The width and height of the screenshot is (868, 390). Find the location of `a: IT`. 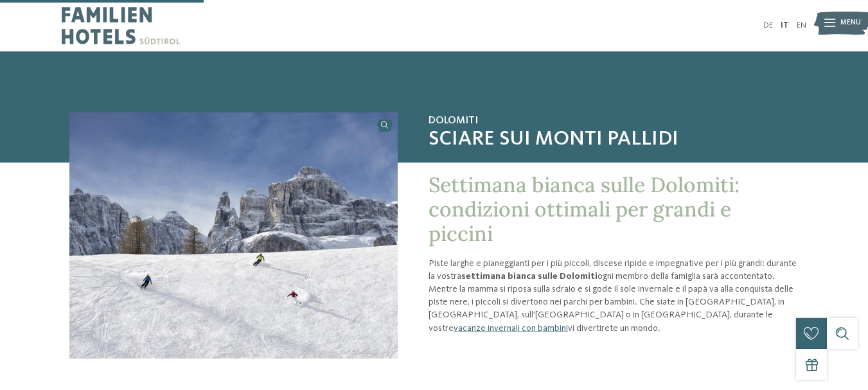

a: IT is located at coordinates (784, 25).